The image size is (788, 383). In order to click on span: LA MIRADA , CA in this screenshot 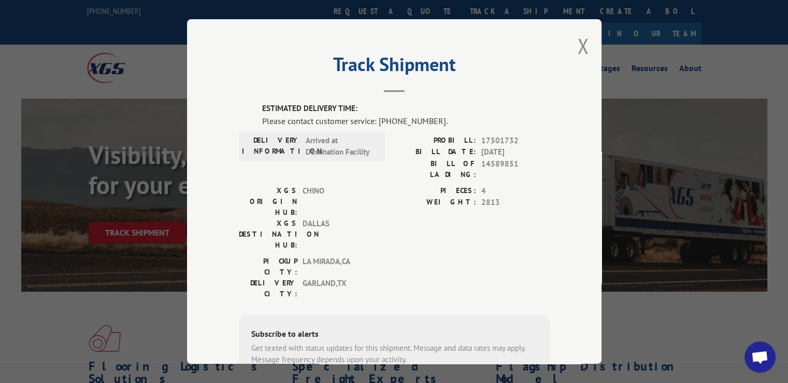, I will do `click(337, 266)`.